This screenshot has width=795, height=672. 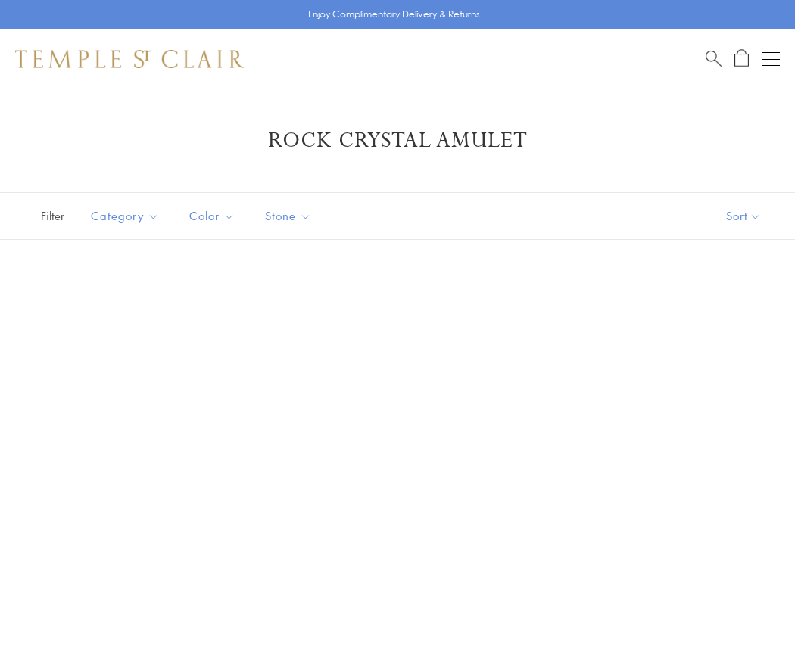 What do you see at coordinates (126, 216) in the screenshot?
I see `span: Category` at bounding box center [126, 216].